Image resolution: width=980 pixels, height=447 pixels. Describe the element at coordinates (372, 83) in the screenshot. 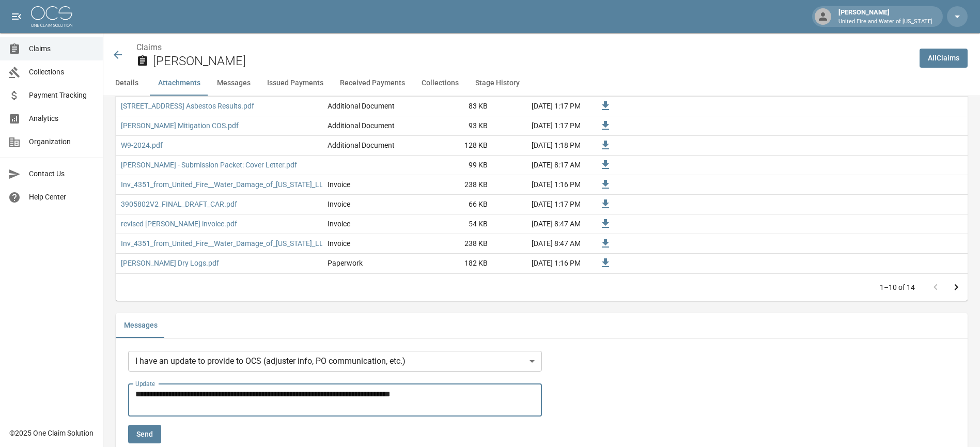

I see `button: Received Payments` at that location.